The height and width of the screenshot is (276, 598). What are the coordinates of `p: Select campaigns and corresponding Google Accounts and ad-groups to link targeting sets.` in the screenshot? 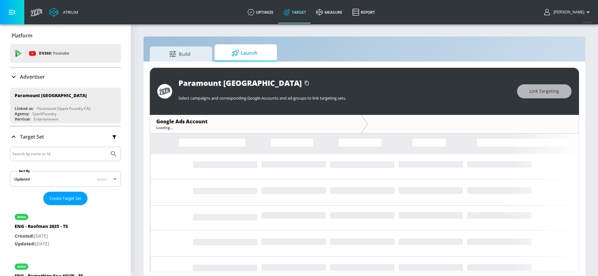 It's located at (345, 98).